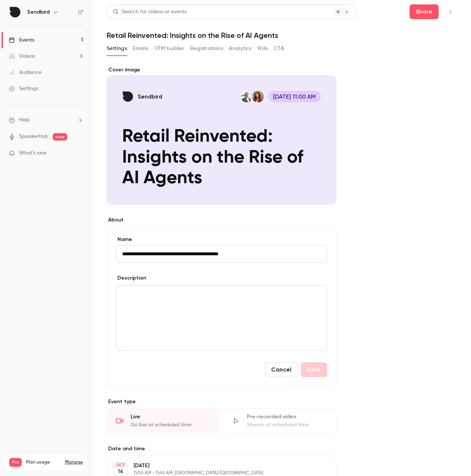 The height and width of the screenshot is (476, 471). I want to click on button: Cancel, so click(281, 370).